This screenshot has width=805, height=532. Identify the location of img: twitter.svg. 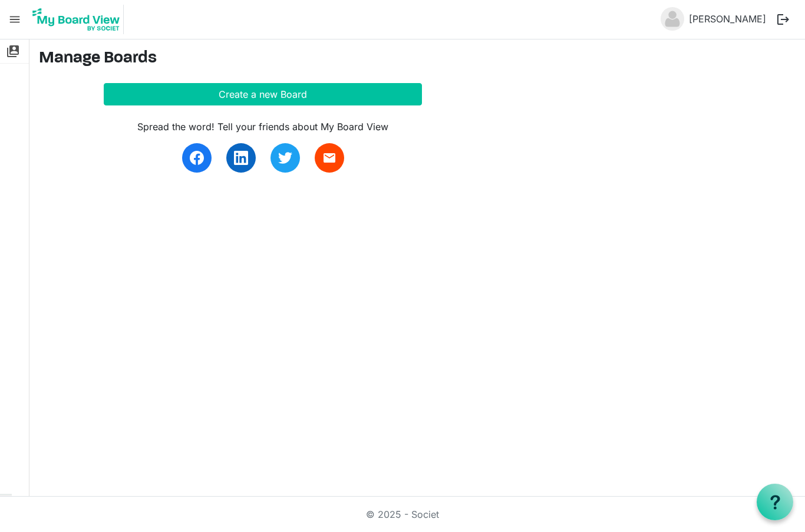
(285, 158).